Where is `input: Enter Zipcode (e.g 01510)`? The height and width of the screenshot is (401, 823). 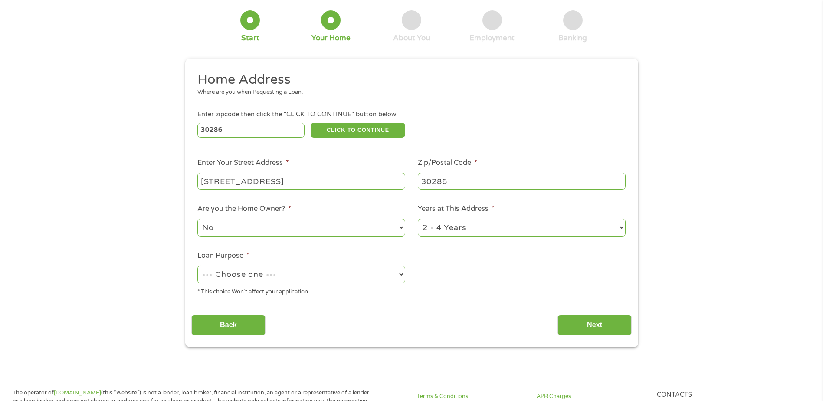
input: Enter Zipcode (e.g 01510) is located at coordinates (251, 130).